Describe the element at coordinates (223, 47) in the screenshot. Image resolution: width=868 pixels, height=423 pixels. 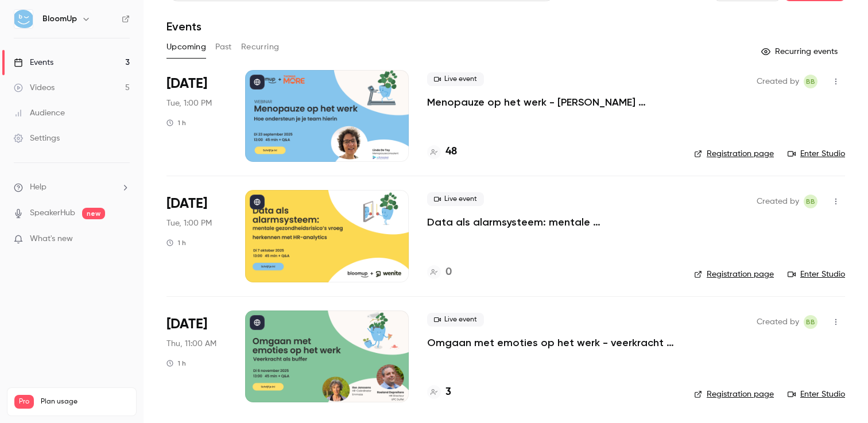
I see `button: Past` at that location.